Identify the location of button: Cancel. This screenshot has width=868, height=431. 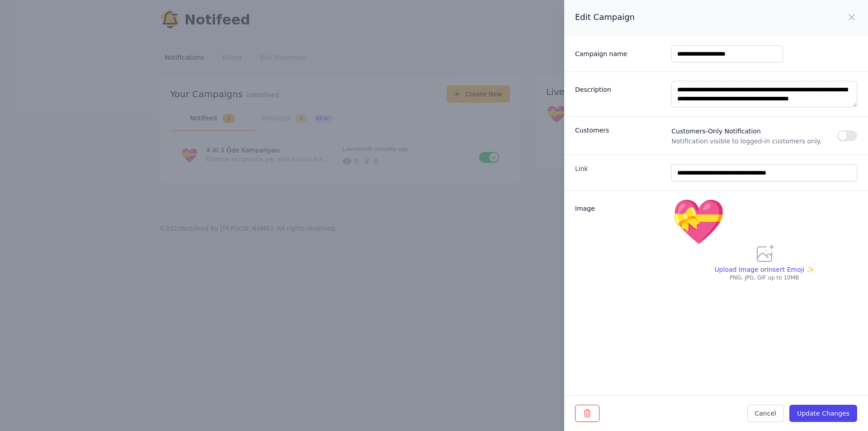
(765, 414).